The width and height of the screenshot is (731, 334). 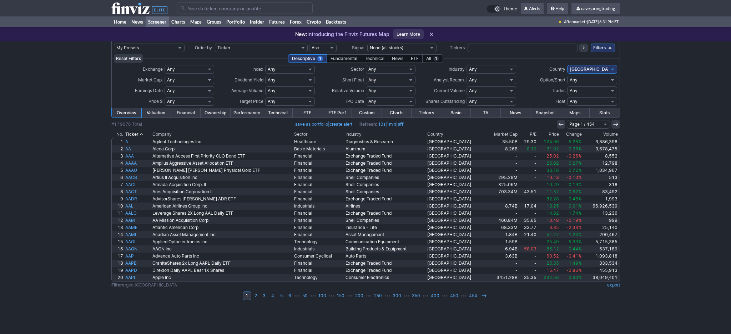 I want to click on a: 85.12, so click(x=548, y=249).